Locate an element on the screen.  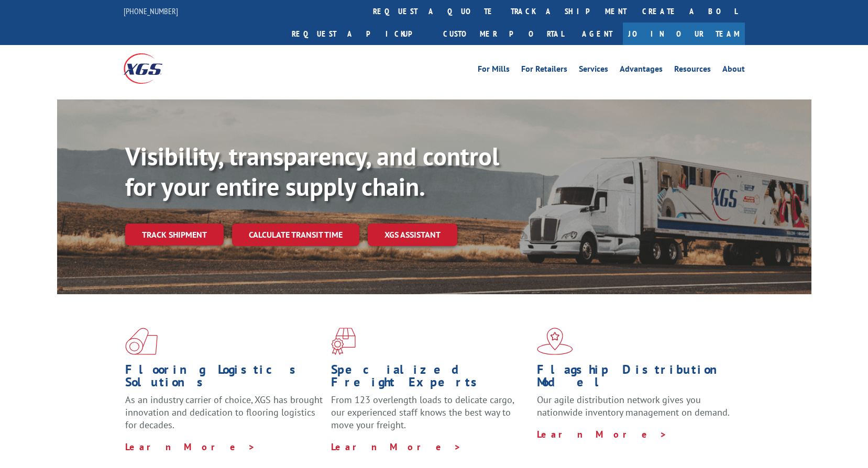
a: Track shipment is located at coordinates (175, 235).